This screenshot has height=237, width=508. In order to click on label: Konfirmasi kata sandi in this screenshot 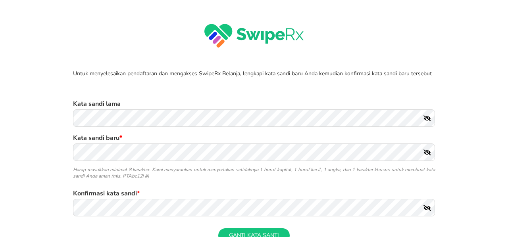, I will do `click(108, 193)`.